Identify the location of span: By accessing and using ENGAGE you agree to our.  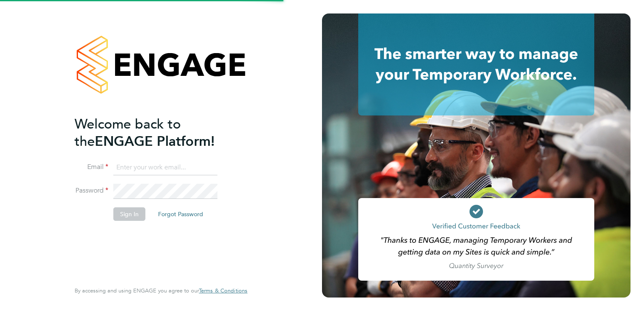
(161, 290).